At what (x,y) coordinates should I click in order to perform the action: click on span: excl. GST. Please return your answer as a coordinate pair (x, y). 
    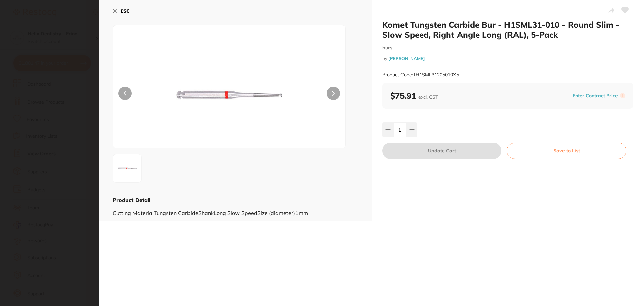
    Looking at the image, I should click on (428, 97).